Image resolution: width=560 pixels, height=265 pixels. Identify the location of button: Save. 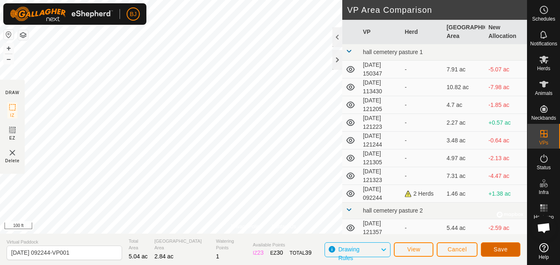
(501, 249).